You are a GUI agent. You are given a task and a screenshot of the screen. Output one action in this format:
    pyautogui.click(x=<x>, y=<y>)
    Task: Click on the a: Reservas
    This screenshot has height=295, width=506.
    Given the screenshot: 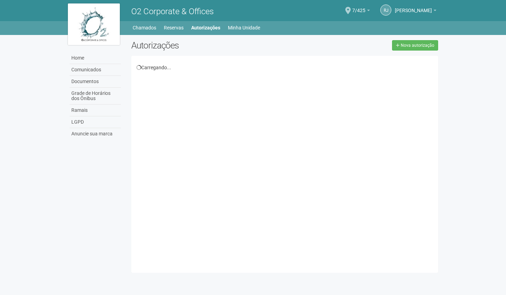 What is the action you would take?
    pyautogui.click(x=173, y=28)
    